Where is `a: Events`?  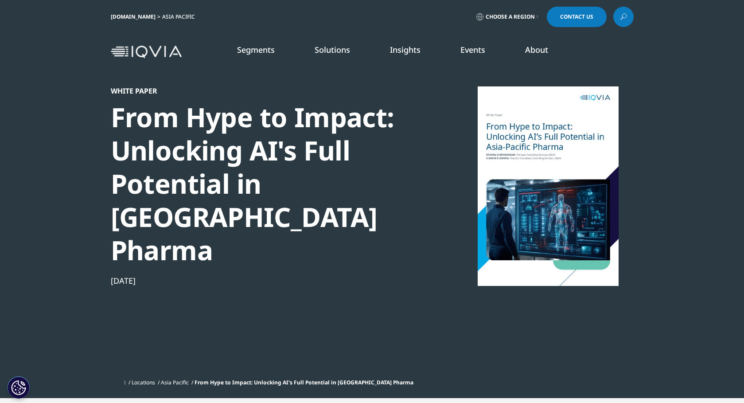 a: Events is located at coordinates (473, 50).